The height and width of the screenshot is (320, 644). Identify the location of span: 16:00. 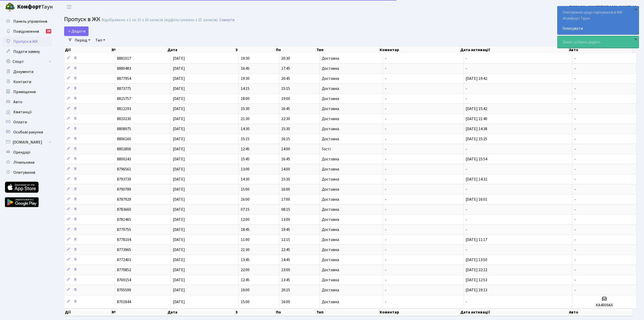
(245, 199).